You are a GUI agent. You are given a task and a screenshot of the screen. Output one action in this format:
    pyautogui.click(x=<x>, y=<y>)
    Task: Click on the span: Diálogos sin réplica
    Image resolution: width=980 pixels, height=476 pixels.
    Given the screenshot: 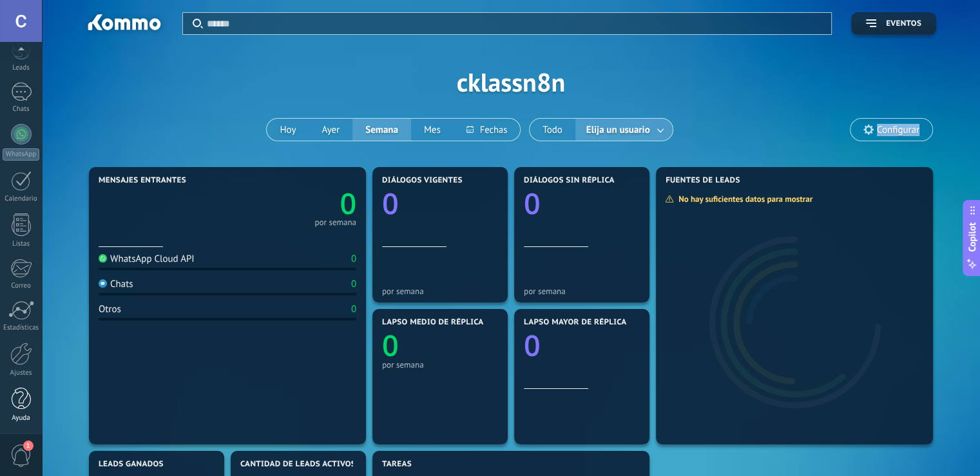 What is the action you would take?
    pyautogui.click(x=569, y=180)
    